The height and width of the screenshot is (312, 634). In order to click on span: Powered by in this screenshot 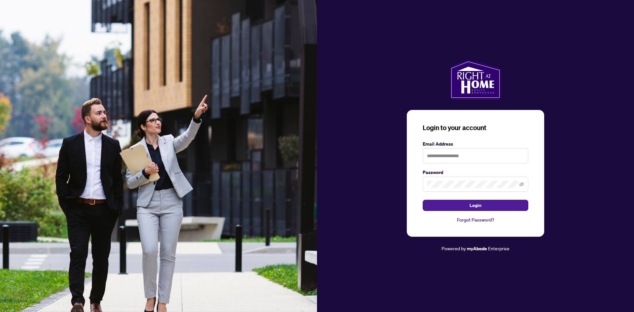, I will do `click(454, 248)`.